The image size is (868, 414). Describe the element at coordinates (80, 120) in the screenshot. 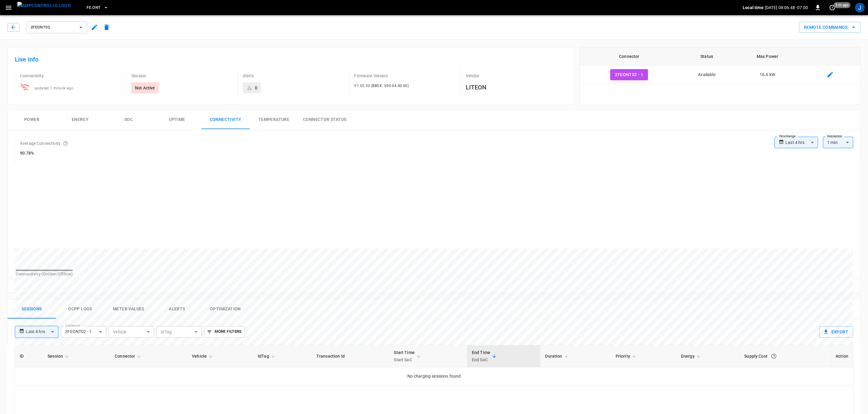

I see `button: Energy` at that location.